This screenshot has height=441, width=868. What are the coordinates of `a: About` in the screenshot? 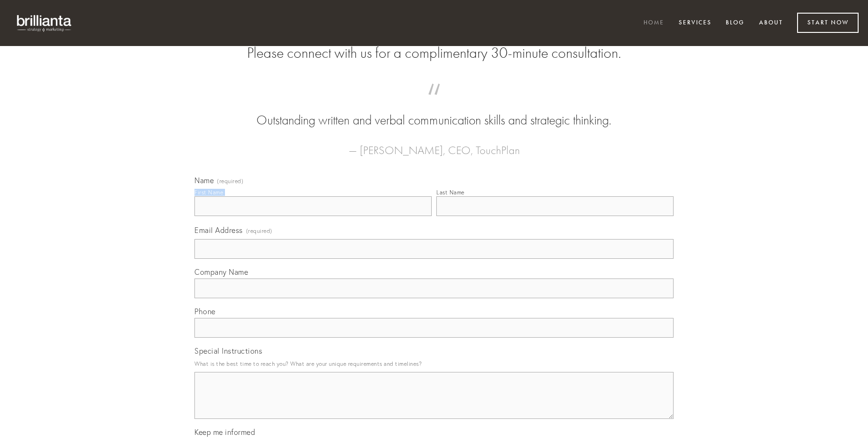 It's located at (771, 23).